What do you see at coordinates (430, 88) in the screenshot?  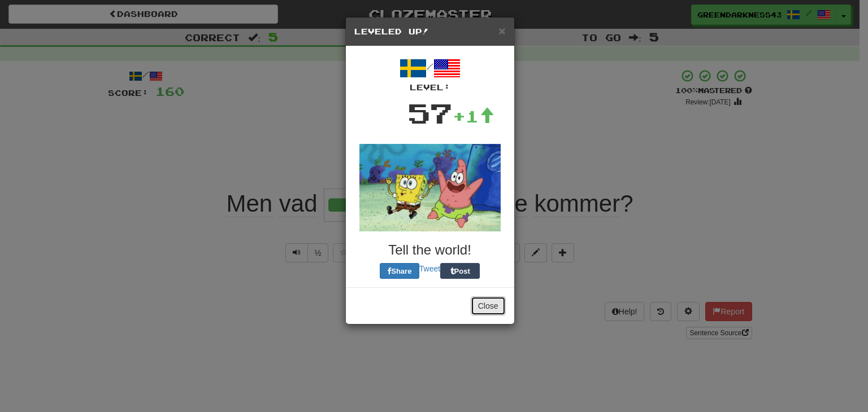 I see `div: Level:` at bounding box center [430, 88].